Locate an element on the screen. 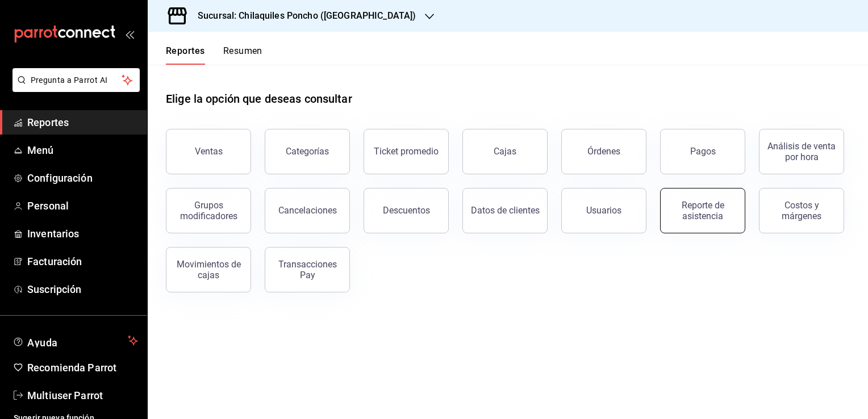 This screenshot has width=868, height=419. span: Multiuser Parrot is located at coordinates (82, 395).